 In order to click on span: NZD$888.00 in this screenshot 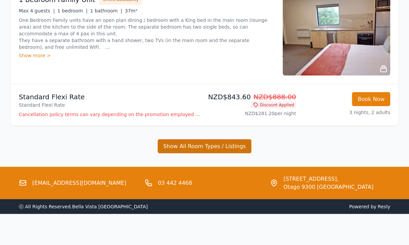, I will do `click(275, 96)`.